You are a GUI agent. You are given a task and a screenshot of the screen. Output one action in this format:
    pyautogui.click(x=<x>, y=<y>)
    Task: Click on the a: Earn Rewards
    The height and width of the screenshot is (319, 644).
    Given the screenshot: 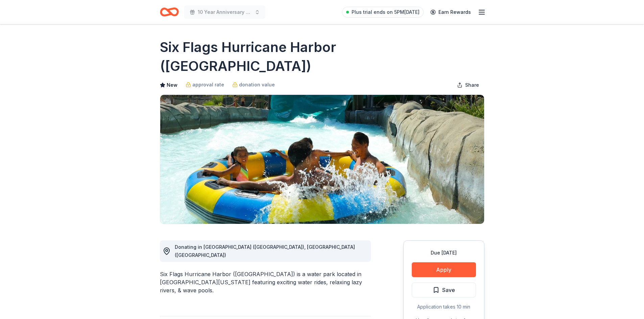 What is the action you would take?
    pyautogui.click(x=451, y=12)
    